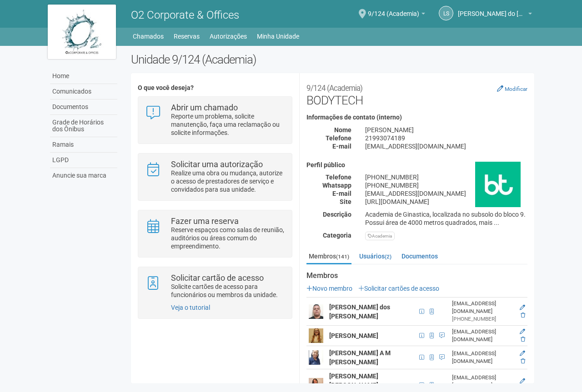  I want to click on a: Solicitar cartão de acesso Solicite cartões de acesso para funcionários ou membros da unidade., so click(214, 286).